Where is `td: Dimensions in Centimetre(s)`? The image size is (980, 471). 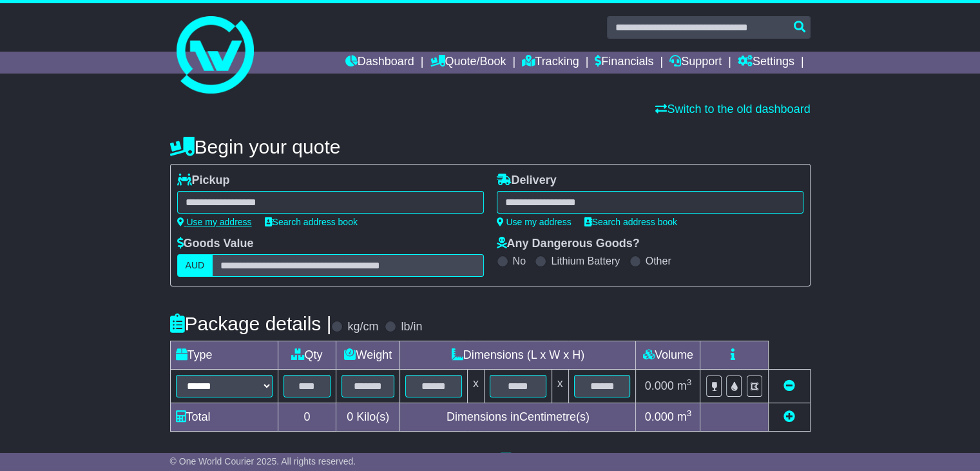
td: Dimensions in Centimetre(s) is located at coordinates (518, 417).